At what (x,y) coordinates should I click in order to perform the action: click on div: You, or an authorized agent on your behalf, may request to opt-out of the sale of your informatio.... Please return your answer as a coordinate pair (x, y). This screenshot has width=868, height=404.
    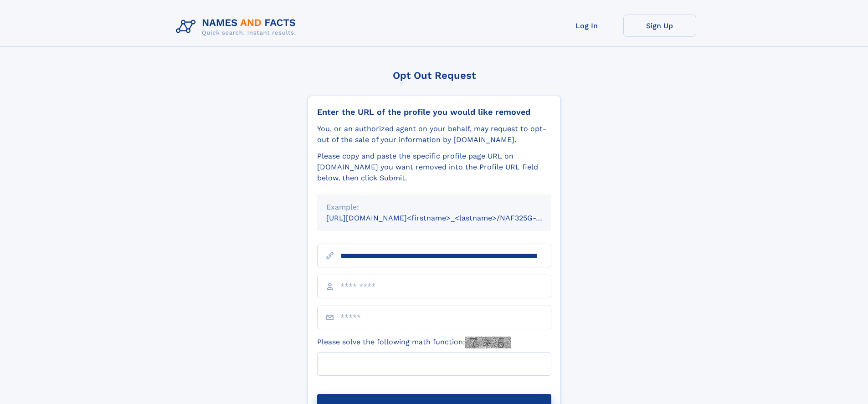
    Looking at the image, I should click on (435, 135).